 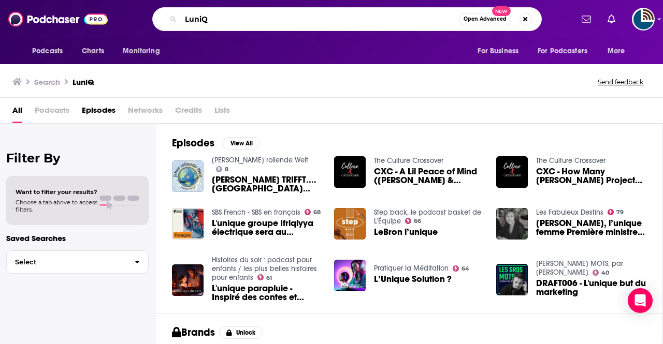 What do you see at coordinates (222, 112) in the screenshot?
I see `span: Lists` at bounding box center [222, 112].